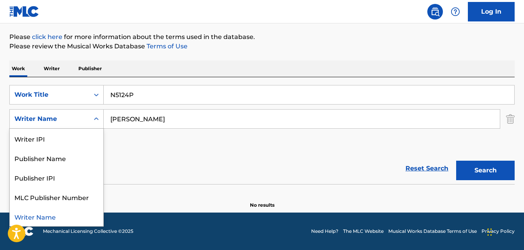 This screenshot has width=524, height=250. What do you see at coordinates (262, 46) in the screenshot?
I see `p: Please review the Musical Works Database` at bounding box center [262, 46].